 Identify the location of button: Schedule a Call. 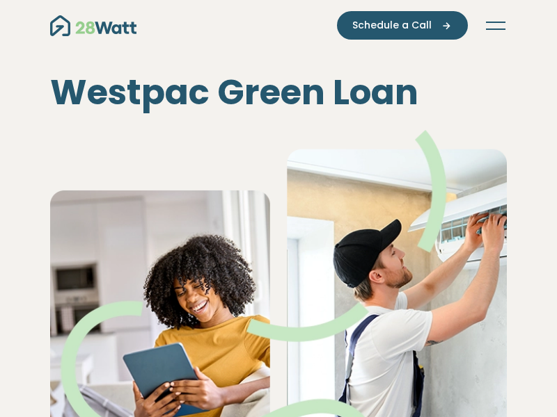
(402, 25).